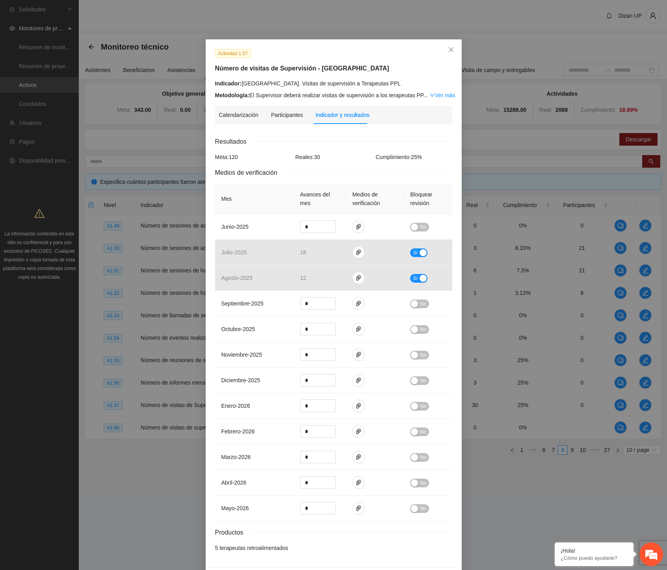 The height and width of the screenshot is (570, 667). What do you see at coordinates (234, 483) in the screenshot?
I see `span: abril - 2026` at bounding box center [234, 483].